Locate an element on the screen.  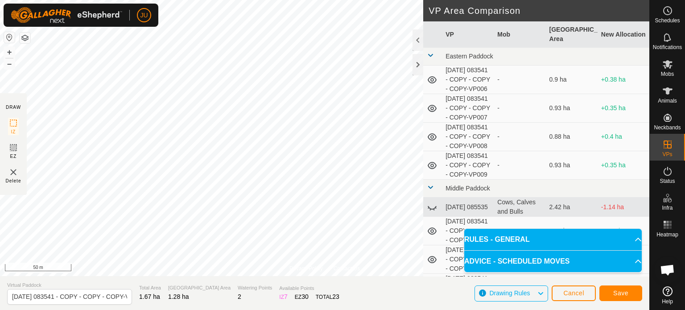
th: Mob is located at coordinates (520, 34).